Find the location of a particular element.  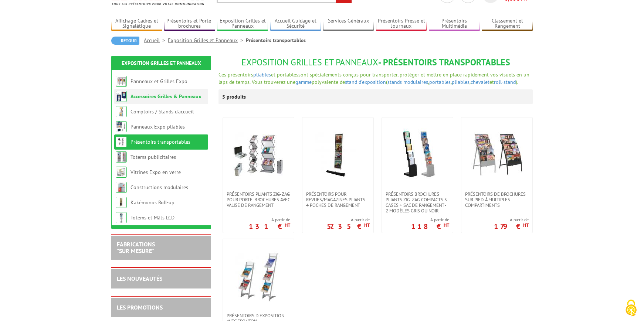

img: Constructions modulaires is located at coordinates (121, 188).